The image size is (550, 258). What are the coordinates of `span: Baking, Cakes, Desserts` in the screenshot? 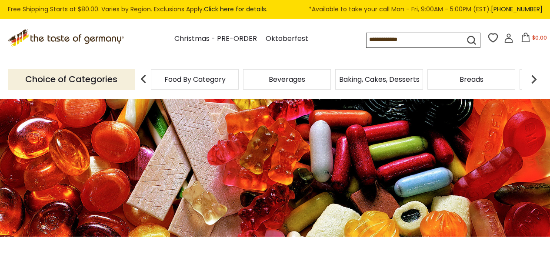 It's located at (379, 79).